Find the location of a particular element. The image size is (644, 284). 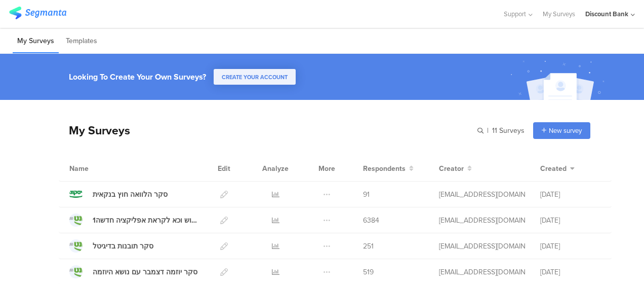

li: Templates is located at coordinates (81, 41).